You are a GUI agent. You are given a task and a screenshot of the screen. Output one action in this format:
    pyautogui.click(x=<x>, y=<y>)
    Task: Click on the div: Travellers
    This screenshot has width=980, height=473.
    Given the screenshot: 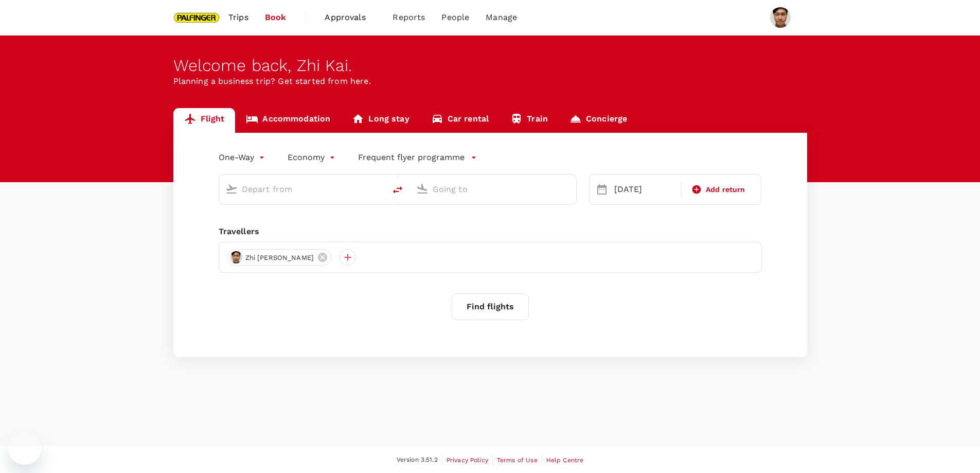 What is the action you would take?
    pyautogui.click(x=490, y=232)
    